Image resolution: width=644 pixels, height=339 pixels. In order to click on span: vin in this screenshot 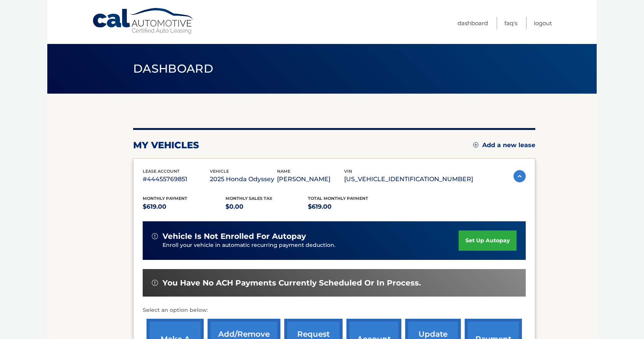, I will do `click(348, 171)`.